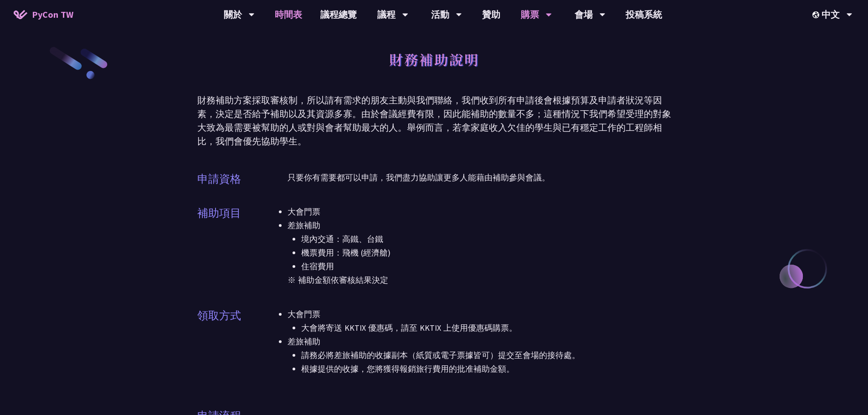 This screenshot has width=868, height=415. Describe the element at coordinates (486, 267) in the screenshot. I see `li: 住宿費用` at that location.